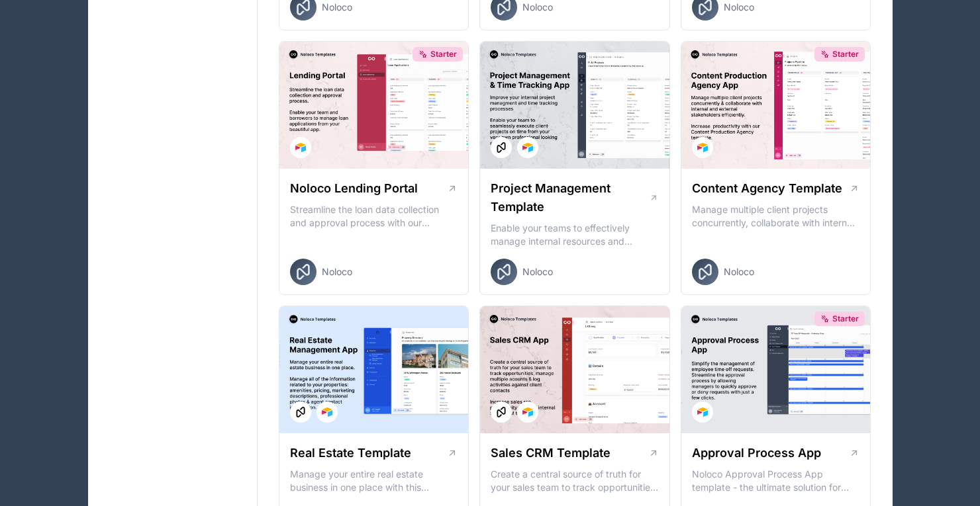 Image resolution: width=980 pixels, height=506 pixels. Describe the element at coordinates (756, 453) in the screenshot. I see `h1: Approval Process App` at that location.